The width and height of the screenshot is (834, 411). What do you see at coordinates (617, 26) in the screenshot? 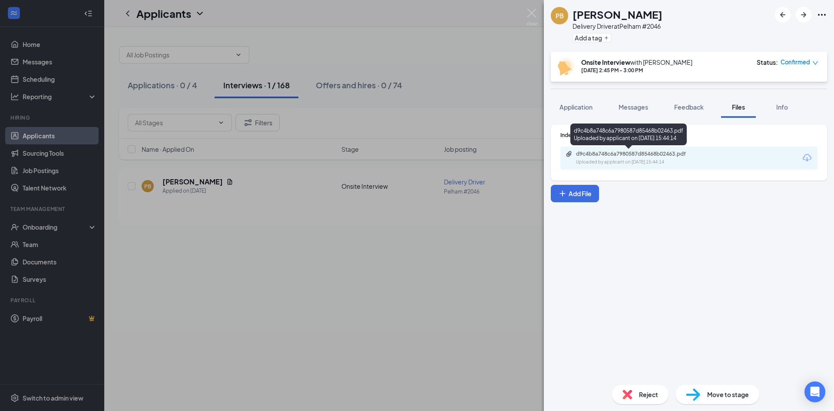
I see `div: Delivery Driver at Pelham #2046` at bounding box center [617, 26].